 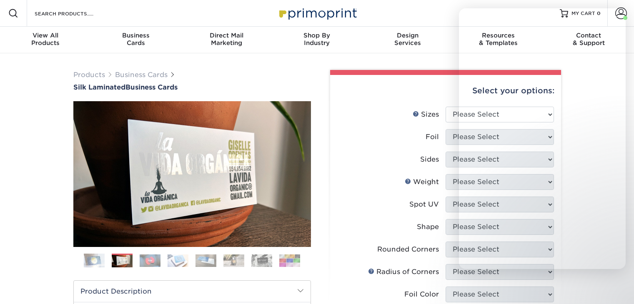 I want to click on a: Products, so click(x=89, y=75).